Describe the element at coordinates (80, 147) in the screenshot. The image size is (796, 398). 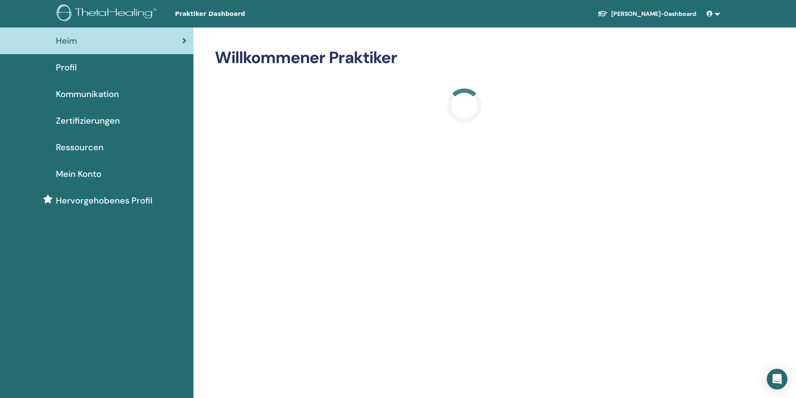
I see `span: Ressourcen` at that location.